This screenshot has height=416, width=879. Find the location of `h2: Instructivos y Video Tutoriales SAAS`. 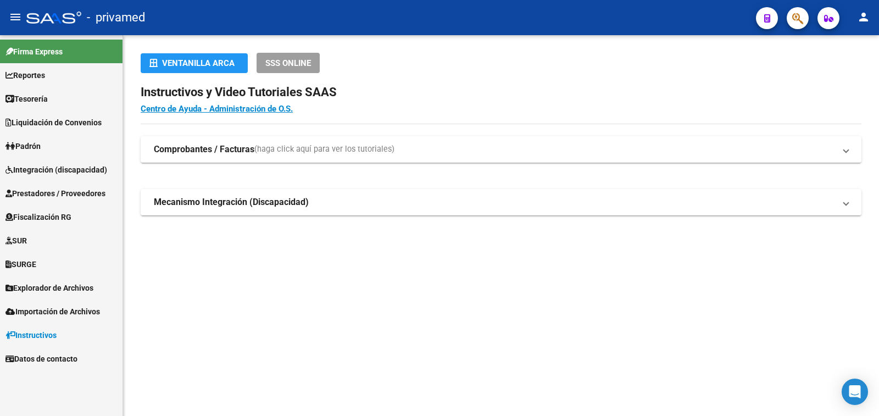

h2: Instructivos y Video Tutoriales SAAS is located at coordinates (501, 92).